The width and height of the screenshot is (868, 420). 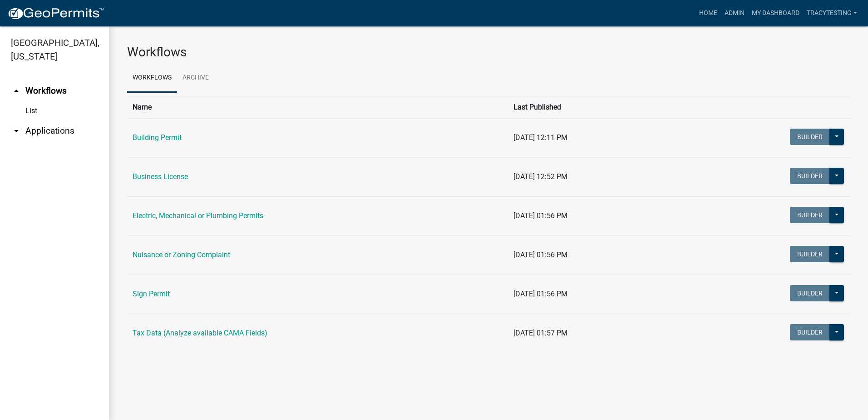 I want to click on a: Nuisance or Zoning Complaint, so click(x=181, y=254).